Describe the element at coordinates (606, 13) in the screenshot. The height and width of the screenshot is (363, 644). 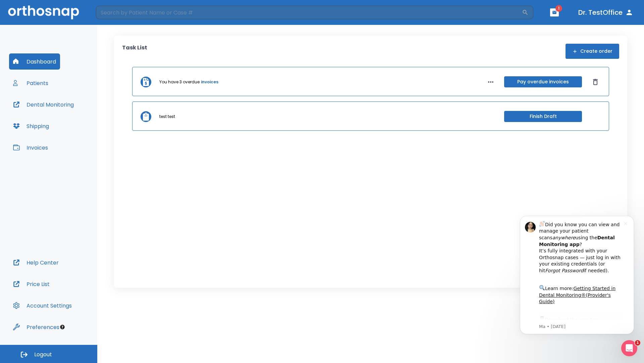
I see `button: Dr. TestOffice` at that location.